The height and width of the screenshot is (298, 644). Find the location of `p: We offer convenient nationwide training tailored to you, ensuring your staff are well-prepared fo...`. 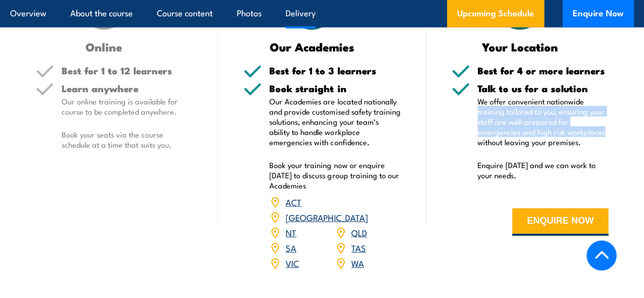

p: We offer convenient nationwide training tailored to you, ensuring your staff are well-prepared fo... is located at coordinates (543, 122).